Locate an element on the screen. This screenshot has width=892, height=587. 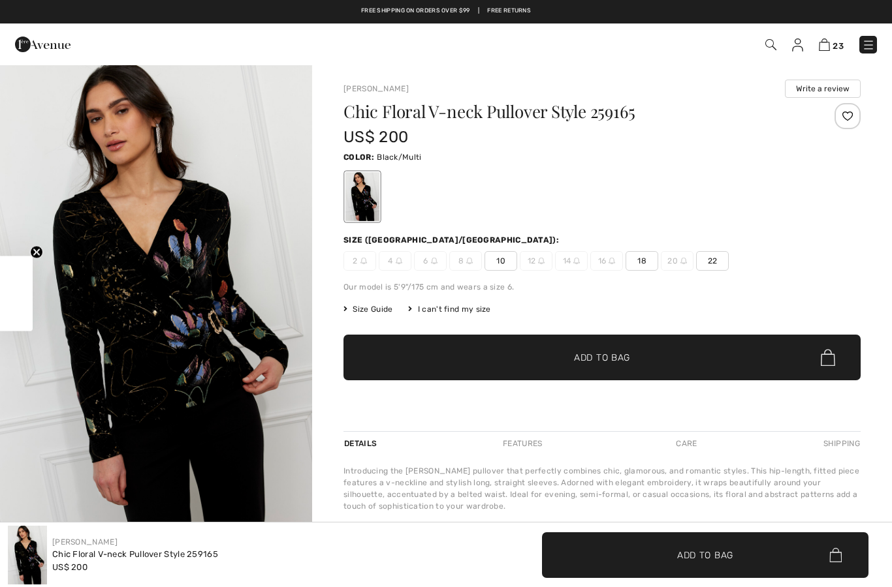
span: Color: is located at coordinates (358, 157).